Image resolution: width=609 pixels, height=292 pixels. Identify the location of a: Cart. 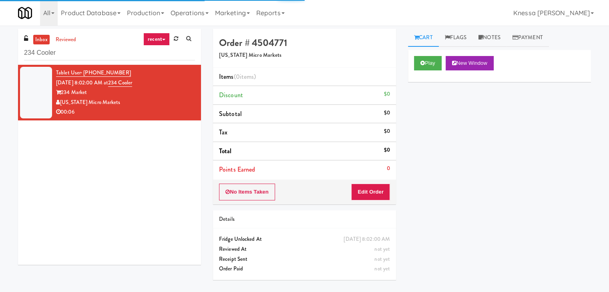
(423, 38).